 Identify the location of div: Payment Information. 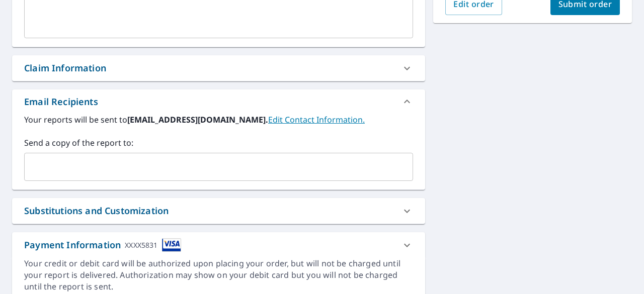
(103, 245).